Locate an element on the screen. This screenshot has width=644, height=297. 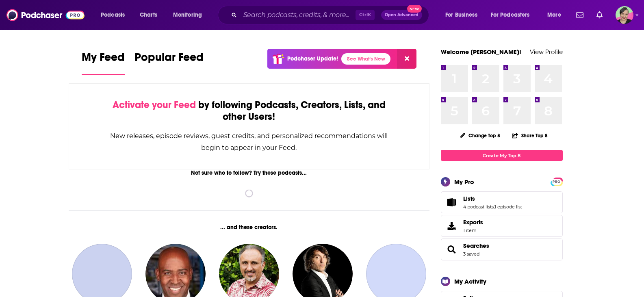
img: Podchaser - Follow, Share and Rate Podcasts is located at coordinates (45, 15).